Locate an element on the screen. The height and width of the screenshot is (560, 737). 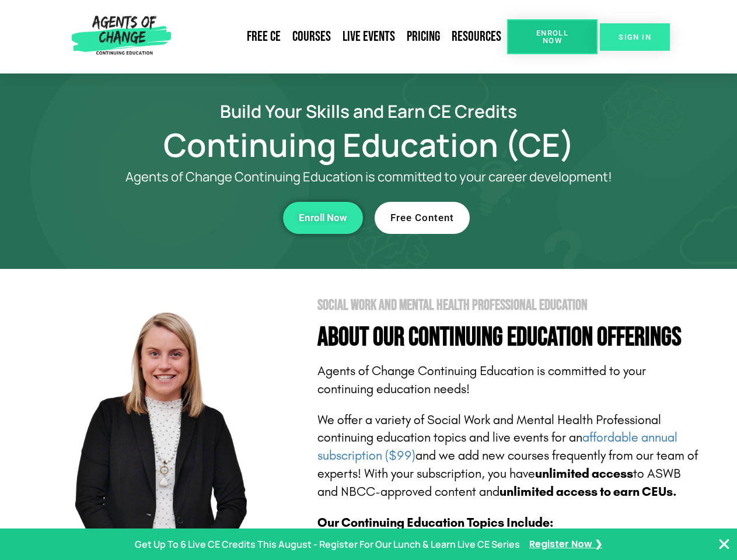
span: SIGN IN is located at coordinates (635, 37).